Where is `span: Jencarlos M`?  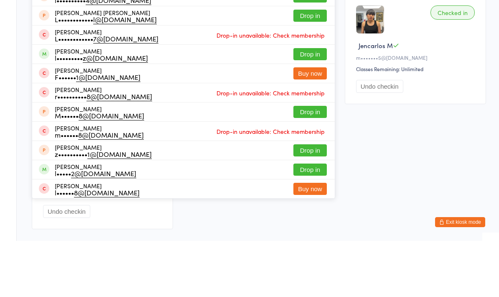 span: Jencarlos M is located at coordinates (376, 101).